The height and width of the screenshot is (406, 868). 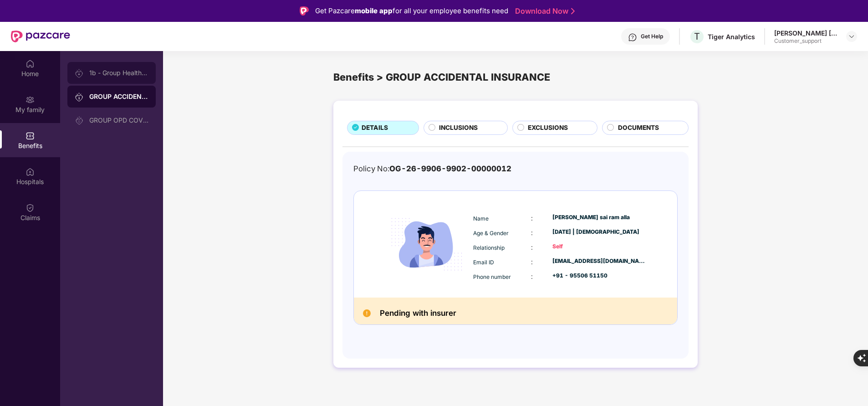 I want to click on img: svg+xml;base64,PHN2ZyBpZD0iSG9zcGl0YWxzIiB4bWxucz0iaHR0cDovL3d3dy53My5vcmcvMjAwMC9zdmciIHdpZHRoPS..., so click(x=30, y=171).